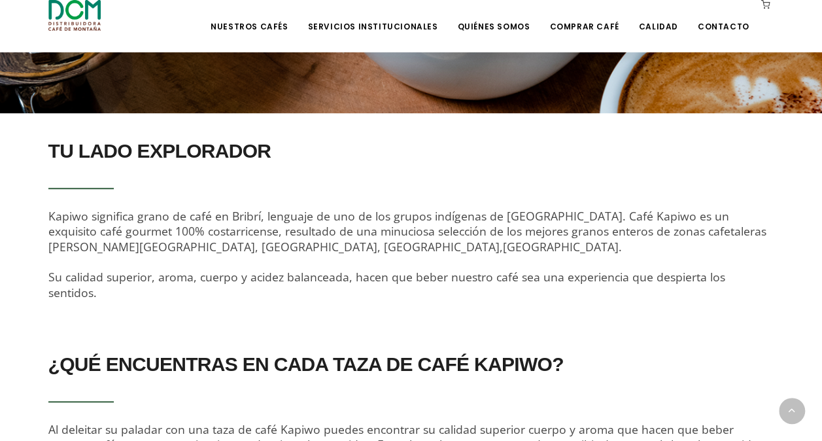 Image resolution: width=822 pixels, height=441 pixels. Describe the element at coordinates (493, 16) in the screenshot. I see `a: Quiénes Somos` at that location.